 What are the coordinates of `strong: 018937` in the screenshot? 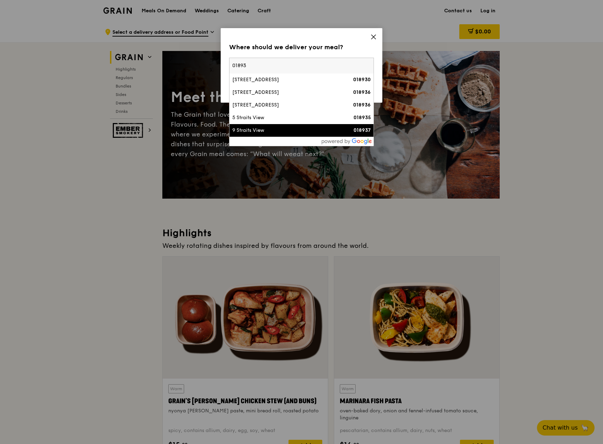 It's located at (362, 130).